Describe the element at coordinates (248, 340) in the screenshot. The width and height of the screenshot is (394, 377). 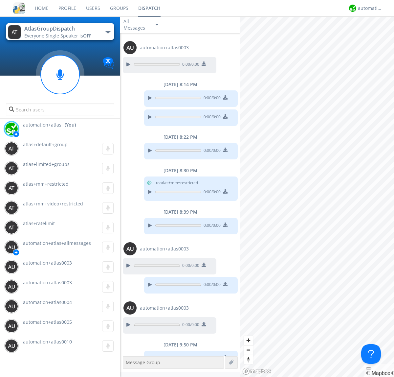
I see `span: Zoom in` at that location.